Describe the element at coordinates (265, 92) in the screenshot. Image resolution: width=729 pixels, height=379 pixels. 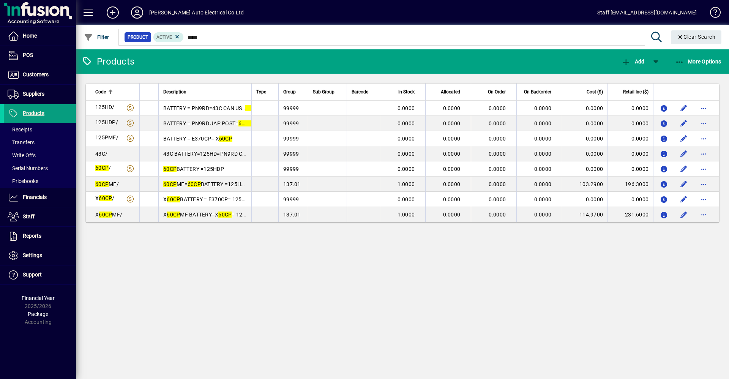
I see `div: Type` at that location.